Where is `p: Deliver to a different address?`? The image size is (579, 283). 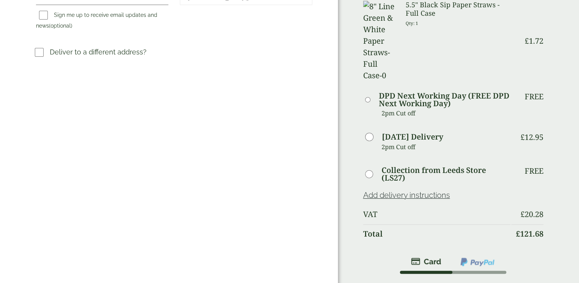 p: Deliver to a different address? is located at coordinates (98, 52).